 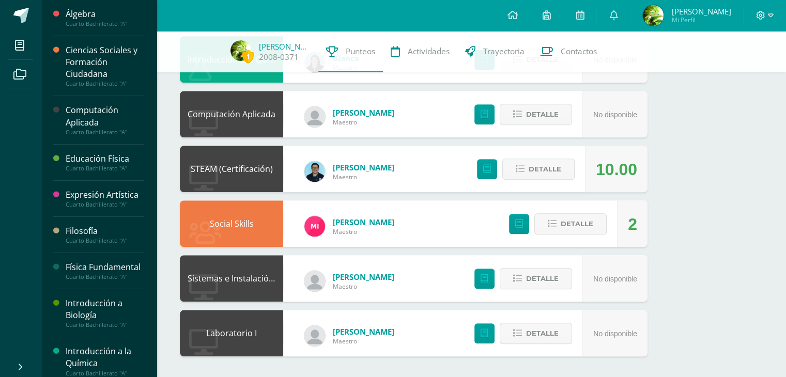 What do you see at coordinates (633, 224) in the screenshot?
I see `div: 2` at bounding box center [633, 224].